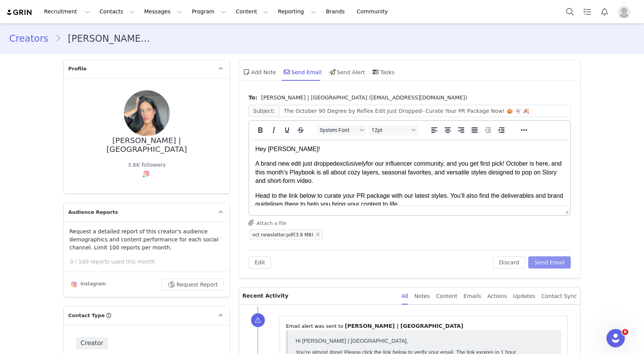 The image size is (644, 355). What do you see at coordinates (77, 69) in the screenshot?
I see `span: Profile` at bounding box center [77, 69].